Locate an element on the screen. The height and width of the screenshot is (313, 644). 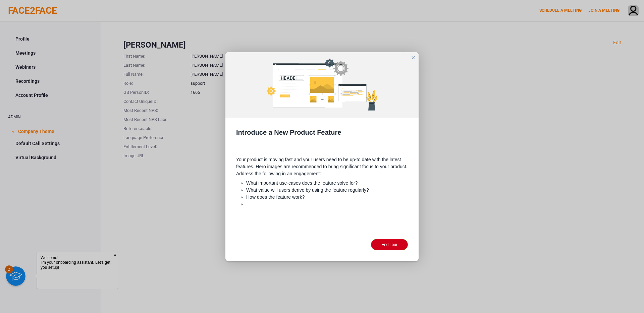
span: How does the feature work? is located at coordinates (275, 197).